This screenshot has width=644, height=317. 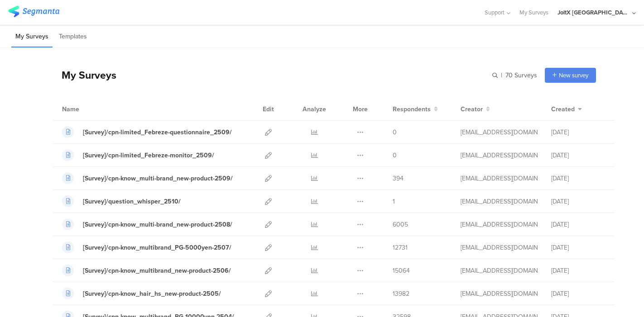 I want to click on span: Respondents, so click(x=411, y=109).